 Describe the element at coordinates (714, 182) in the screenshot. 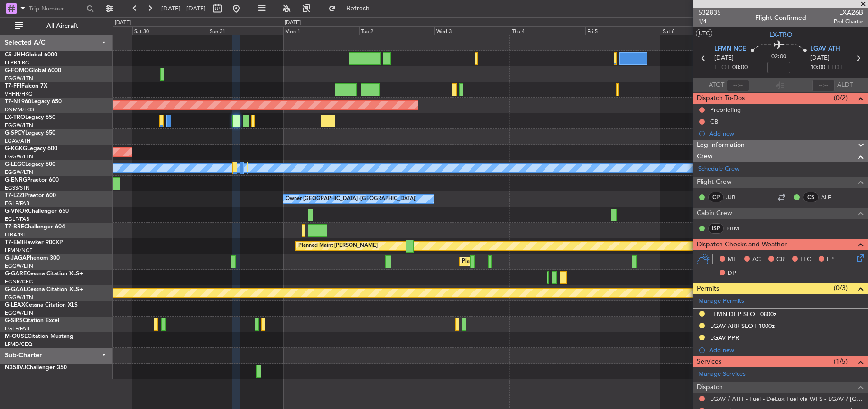

I see `span: Flight Crew` at that location.